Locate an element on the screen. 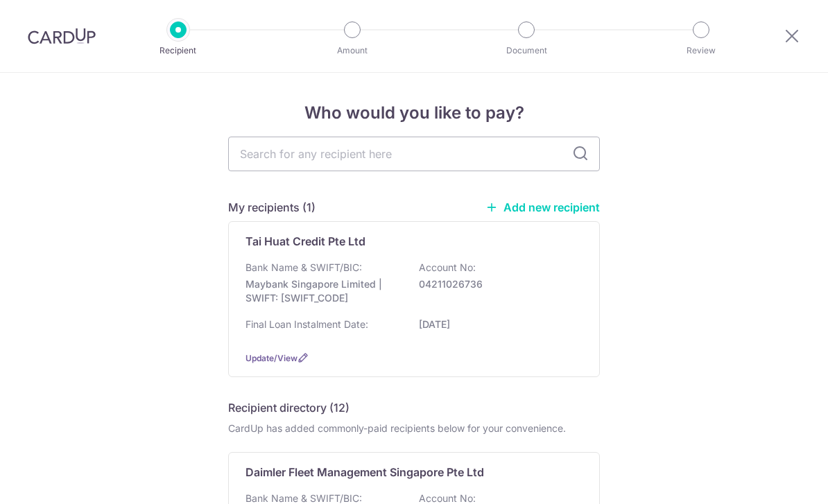 This screenshot has height=504, width=828. h5: Recipient directory (12) is located at coordinates (289, 408).